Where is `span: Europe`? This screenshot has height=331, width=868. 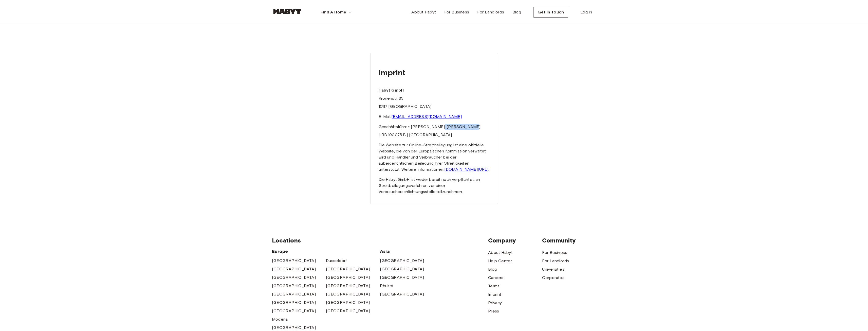
span: Europe is located at coordinates (326, 251).